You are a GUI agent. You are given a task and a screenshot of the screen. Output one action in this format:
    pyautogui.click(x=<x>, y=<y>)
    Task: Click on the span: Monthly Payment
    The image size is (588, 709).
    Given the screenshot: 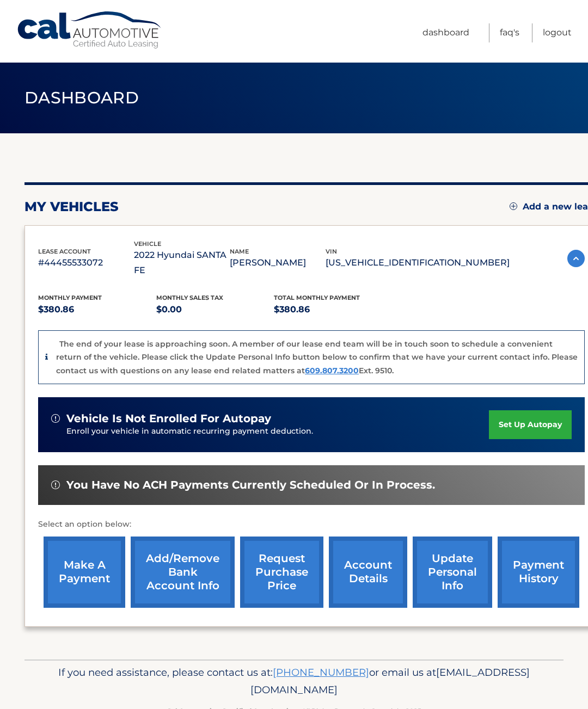 What is the action you would take?
    pyautogui.click(x=70, y=297)
    